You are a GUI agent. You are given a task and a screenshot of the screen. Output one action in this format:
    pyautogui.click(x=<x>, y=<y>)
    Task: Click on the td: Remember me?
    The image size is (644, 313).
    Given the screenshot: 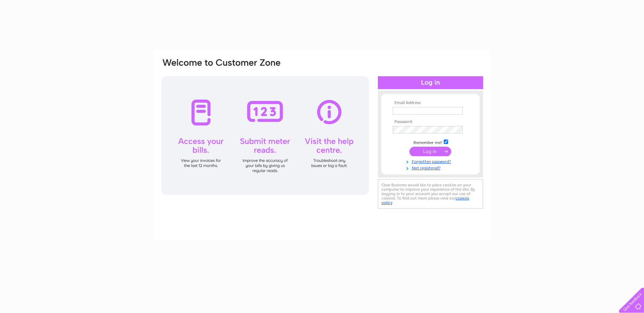 What is the action you would take?
    pyautogui.click(x=430, y=142)
    